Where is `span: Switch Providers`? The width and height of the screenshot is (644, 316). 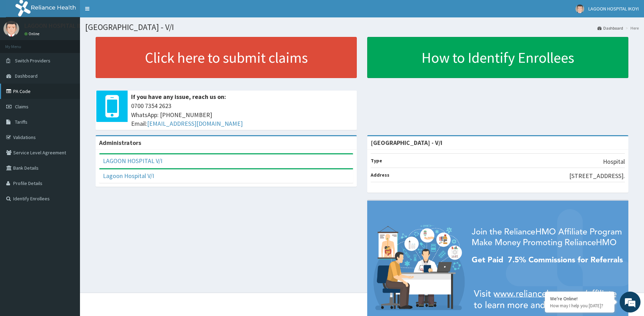 span: Switch Providers is located at coordinates (33, 61).